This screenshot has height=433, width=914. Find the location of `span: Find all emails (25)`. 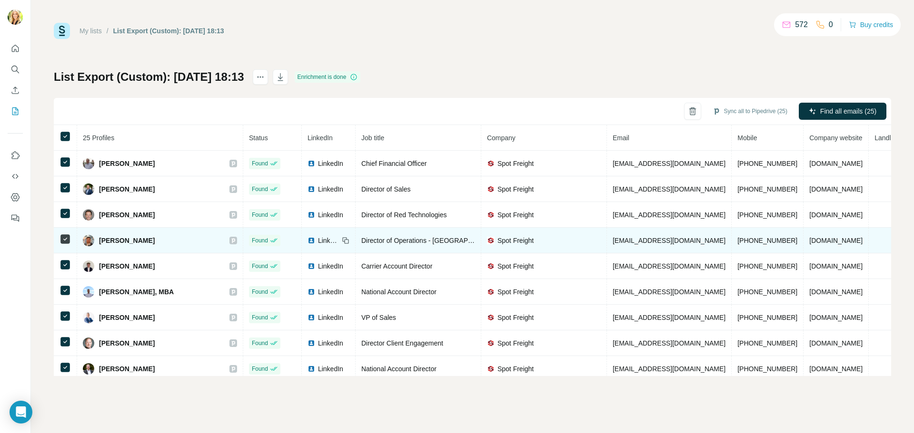

span: Find all emails (25) is located at coordinates (848, 111).